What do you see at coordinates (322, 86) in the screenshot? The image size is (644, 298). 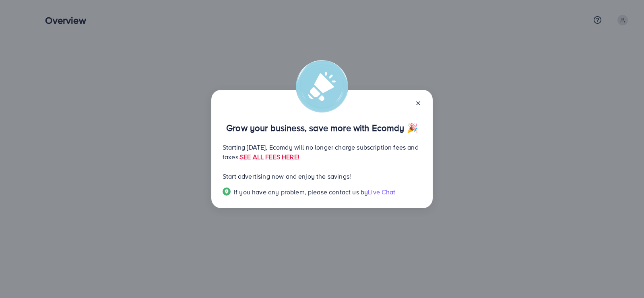 I see `img: alert` at bounding box center [322, 86].